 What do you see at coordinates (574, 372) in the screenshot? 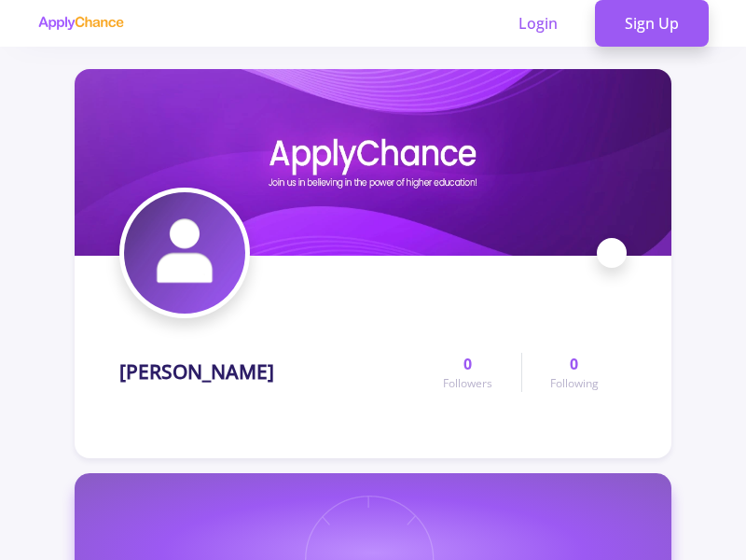
I see `a: 0Following` at bounding box center [574, 372].